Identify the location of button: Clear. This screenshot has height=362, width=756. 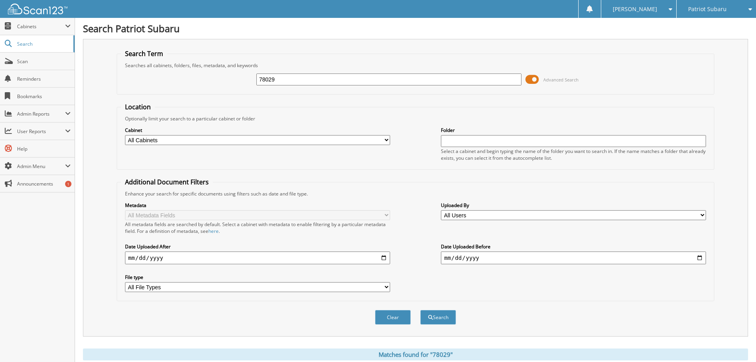
(393, 317).